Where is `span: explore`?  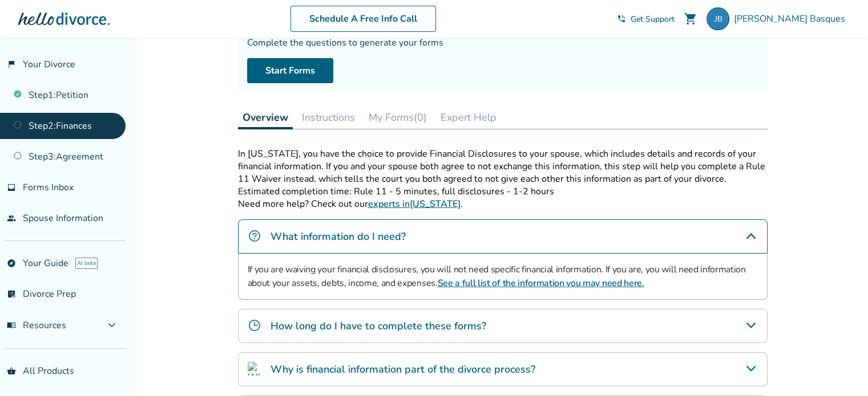 span: explore is located at coordinates (11, 263).